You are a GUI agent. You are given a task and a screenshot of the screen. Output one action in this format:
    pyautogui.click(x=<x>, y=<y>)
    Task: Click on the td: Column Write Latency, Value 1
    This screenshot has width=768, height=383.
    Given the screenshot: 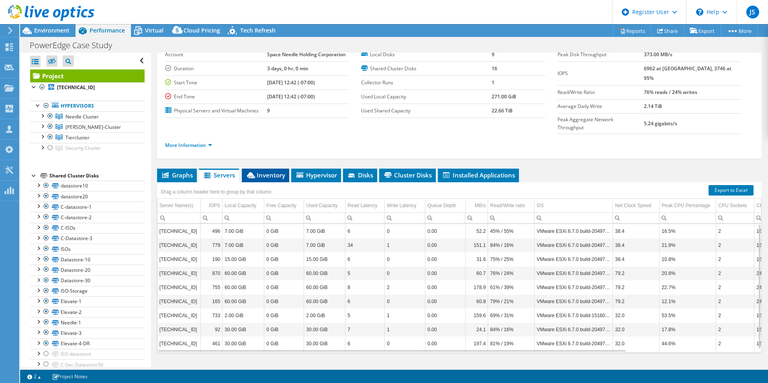 What is the action you would take?
    pyautogui.click(x=405, y=329)
    